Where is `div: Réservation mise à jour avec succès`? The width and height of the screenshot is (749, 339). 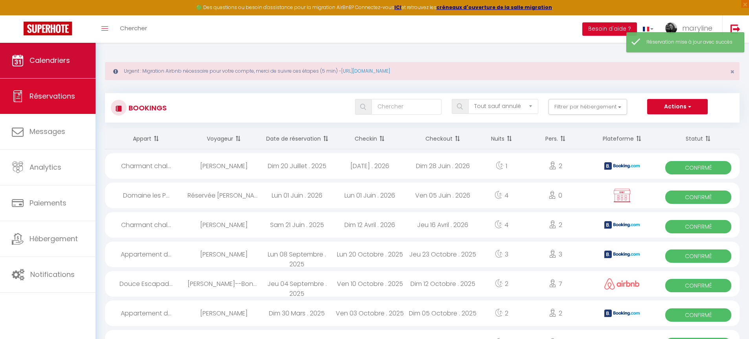 div: Réservation mise à jour avec succès is located at coordinates (691, 42).